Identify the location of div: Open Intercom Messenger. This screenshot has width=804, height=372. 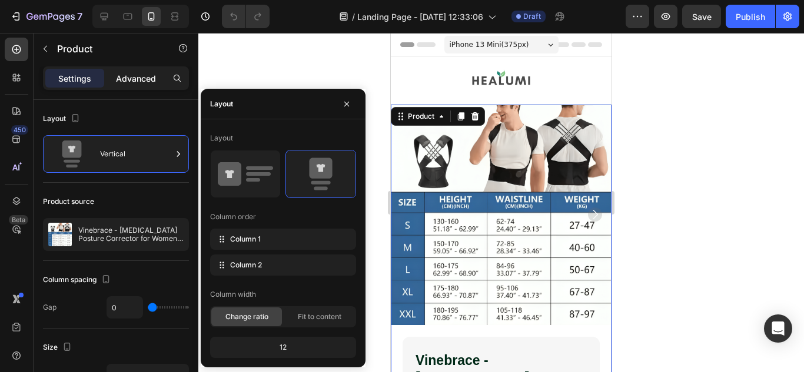
(778, 329).